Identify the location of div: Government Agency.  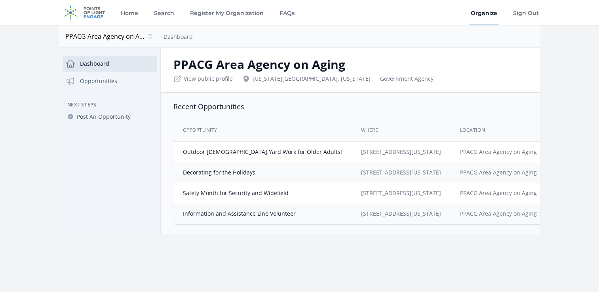
(407, 79).